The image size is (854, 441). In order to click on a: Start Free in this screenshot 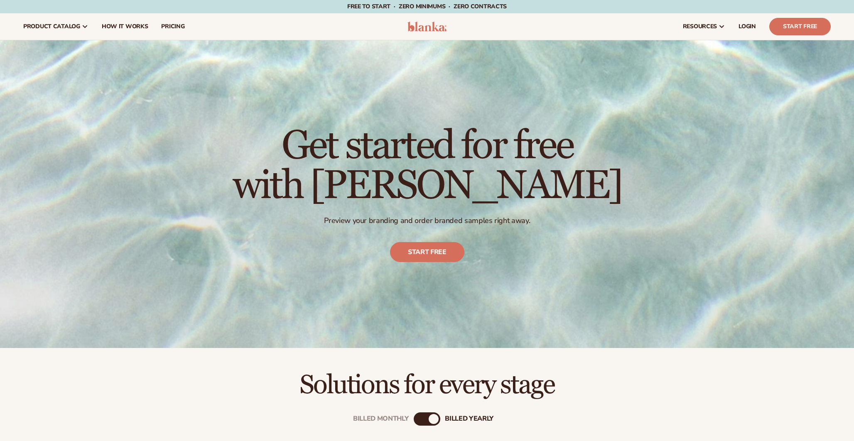, I will do `click(800, 27)`.